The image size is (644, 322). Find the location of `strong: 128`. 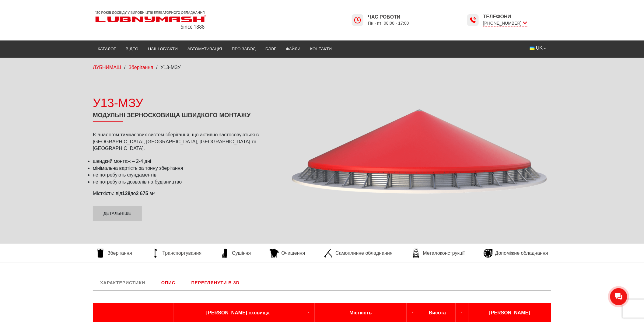

strong: 128 is located at coordinates (127, 193).